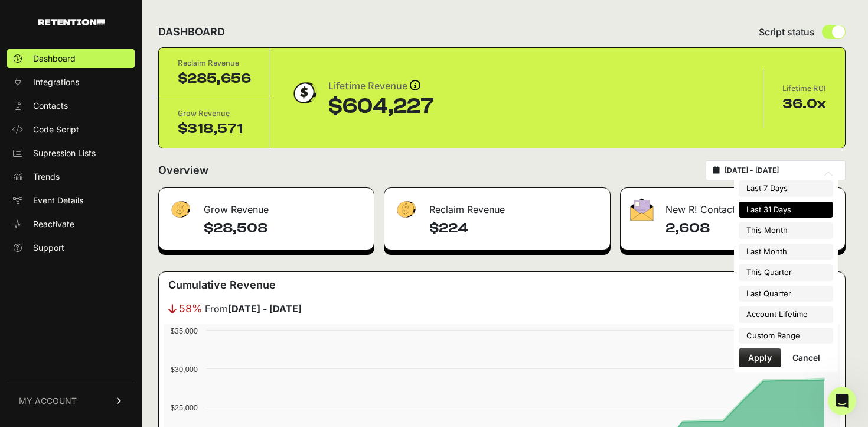  I want to click on li: Account Lifetime, so click(786, 315).